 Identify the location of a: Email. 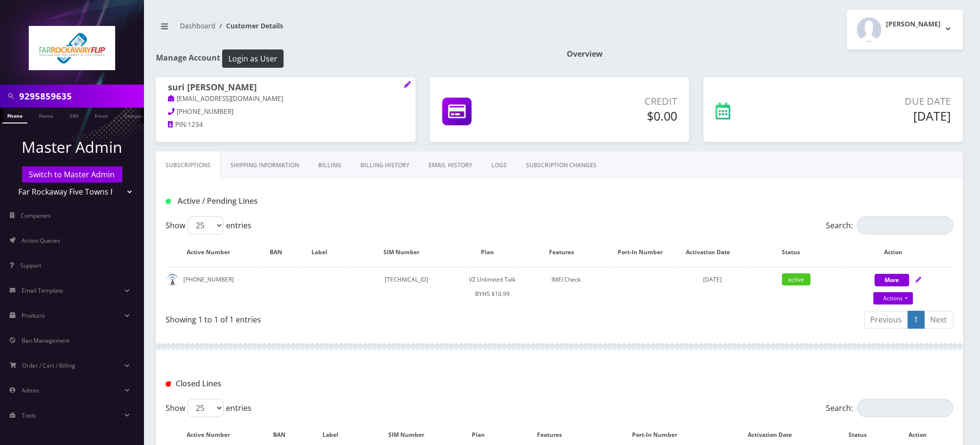
(101, 115).